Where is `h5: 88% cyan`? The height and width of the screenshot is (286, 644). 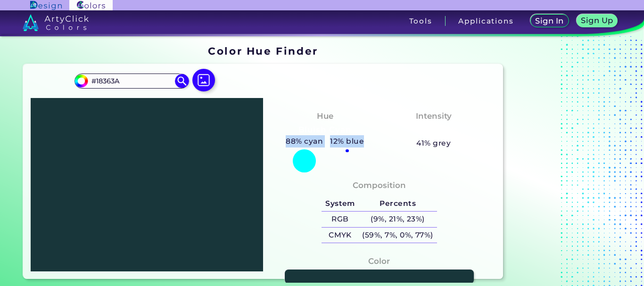
h5: 88% cyan is located at coordinates (305, 141).